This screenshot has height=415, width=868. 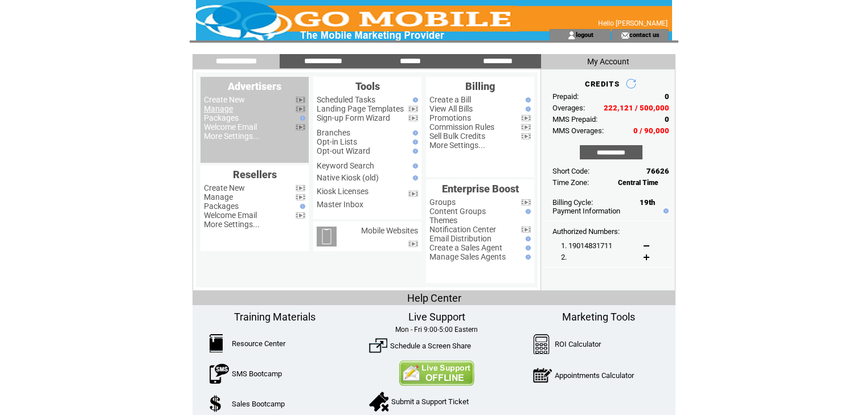 I want to click on span: Tools, so click(x=367, y=86).